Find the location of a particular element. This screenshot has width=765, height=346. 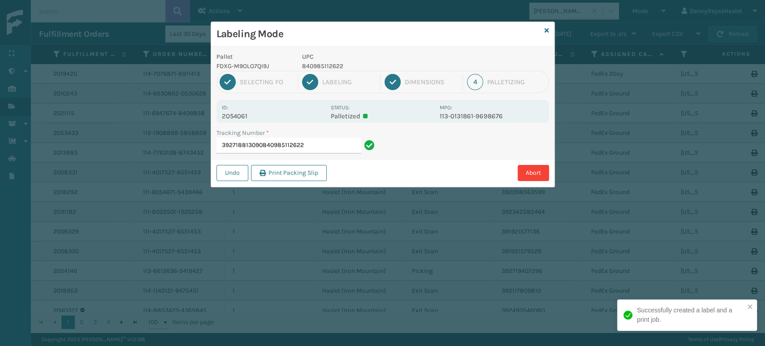

p: FDXG-M9OLO7QI9J is located at coordinates (254, 66).